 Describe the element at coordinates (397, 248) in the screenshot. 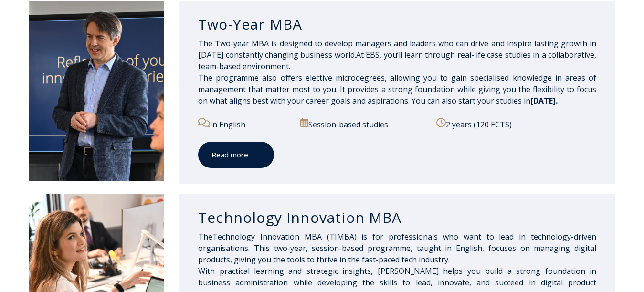

I see `span: sionals who want to lead in technology-driven organisations. This two-year, session-based program...` at that location.